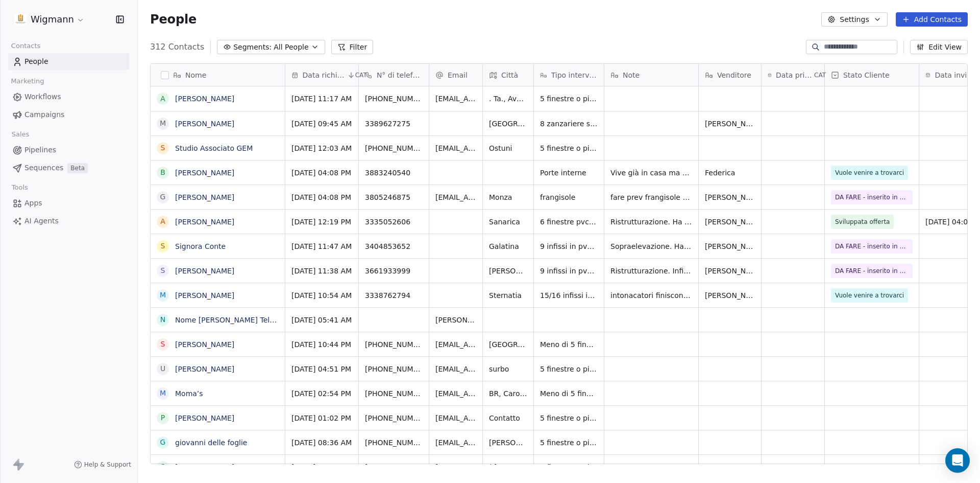  What do you see at coordinates (652, 173) in the screenshot?
I see `span: Vive già in casa ma senza porte interne. Vuole venire a vedere qualcosa in azienda o qualche foto...` at bounding box center [652, 173].